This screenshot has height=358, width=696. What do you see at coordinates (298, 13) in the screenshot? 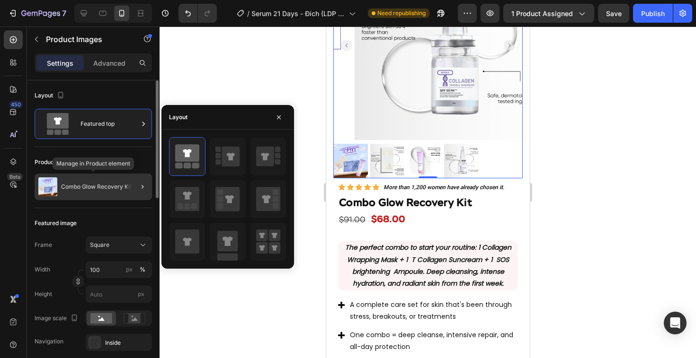
I see `span: Serum 21 Days - Đích (LDP mới)` at bounding box center [298, 13].